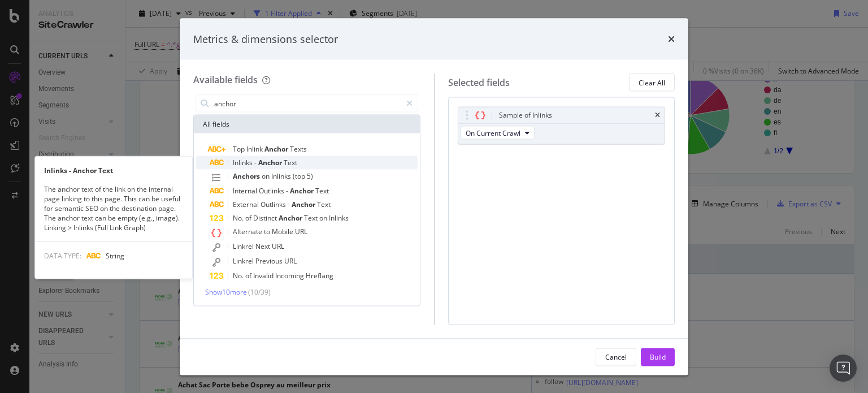  I want to click on span: Texts, so click(299, 149).